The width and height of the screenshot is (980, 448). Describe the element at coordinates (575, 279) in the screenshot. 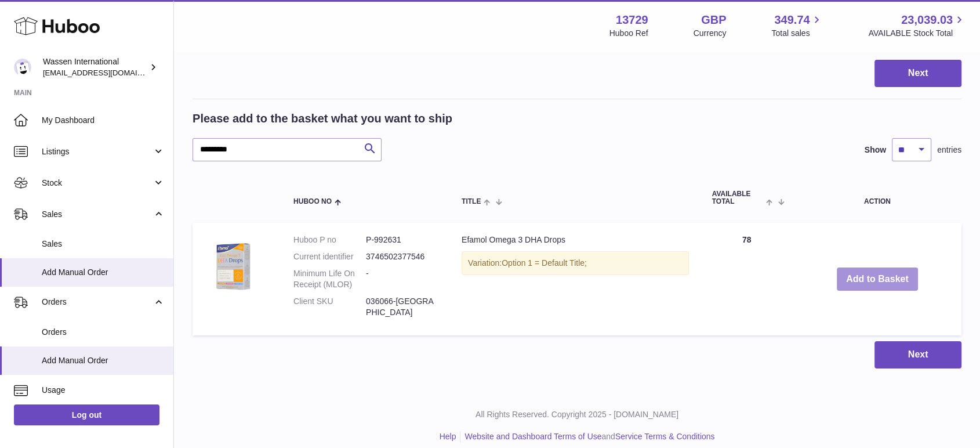

I see `td: Efamol Omega 3 DHA Drops` at that location.